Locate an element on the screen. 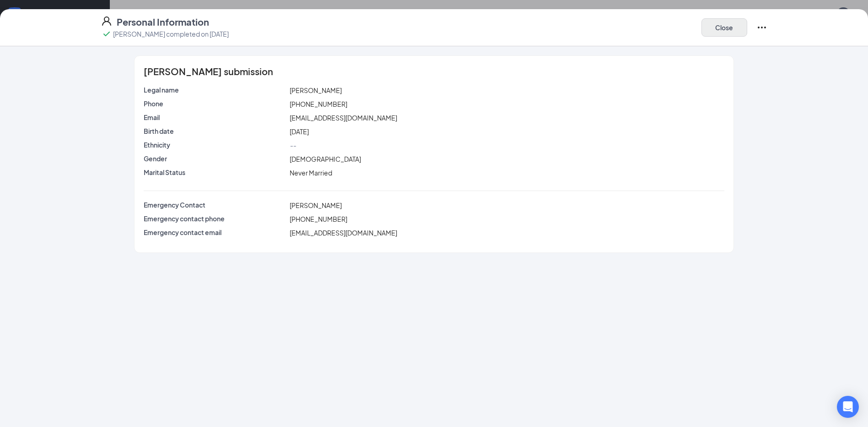 This screenshot has width=868, height=427. p: Emergency contact email is located at coordinates (215, 233).